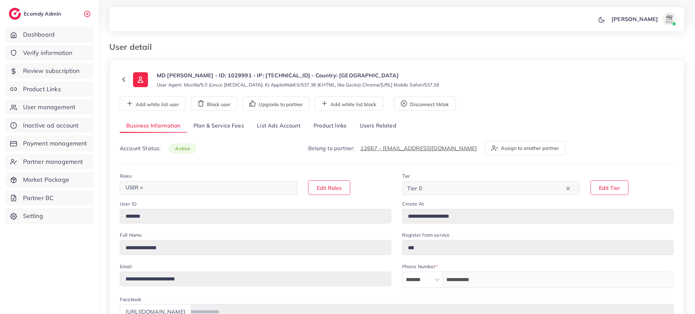 The width and height of the screenshot is (695, 314). Describe the element at coordinates (49, 107) in the screenshot. I see `a: User management` at that location.